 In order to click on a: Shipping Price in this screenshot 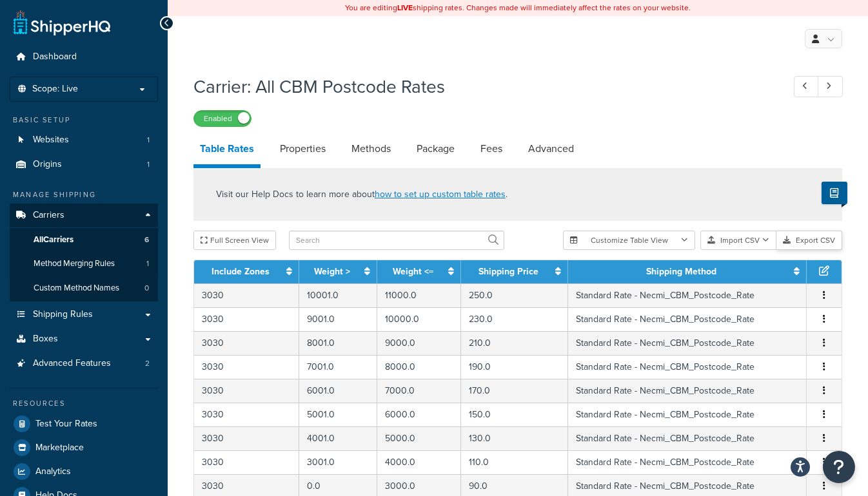, I will do `click(509, 271)`.